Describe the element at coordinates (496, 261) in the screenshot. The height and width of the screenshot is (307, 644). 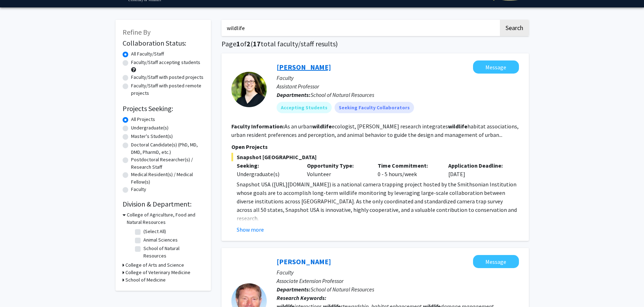
I see `button: Message Robert Pierce` at that location.